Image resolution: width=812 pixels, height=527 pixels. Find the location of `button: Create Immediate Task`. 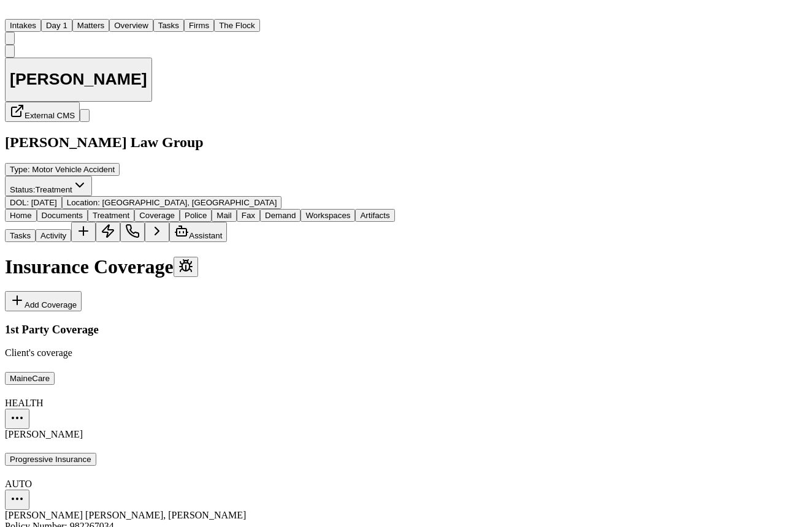

button: Create Immediate Task is located at coordinates (108, 232).